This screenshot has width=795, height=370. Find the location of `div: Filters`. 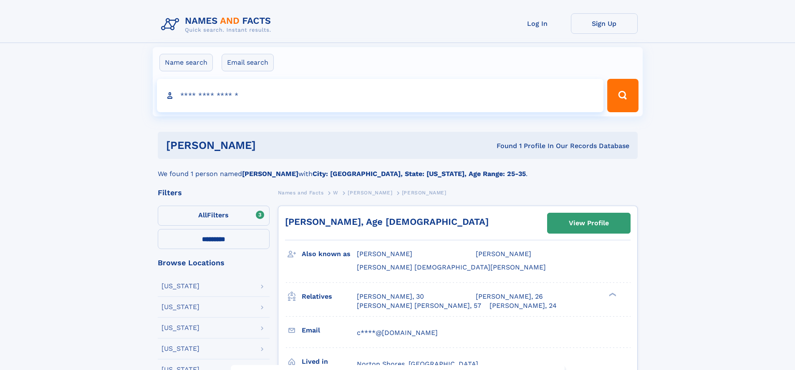

div: Filters is located at coordinates (214, 193).